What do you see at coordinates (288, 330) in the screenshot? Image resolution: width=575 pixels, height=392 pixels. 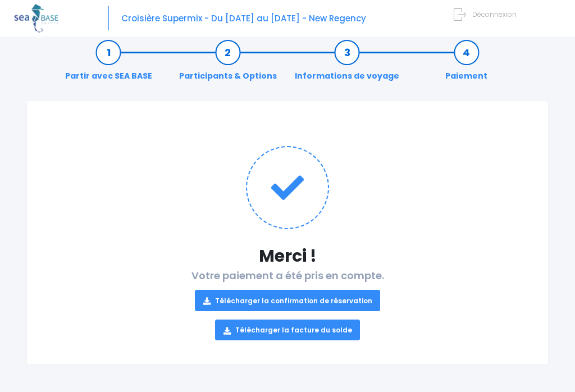 I see `a: Télécharger la facture du solde` at bounding box center [288, 330].